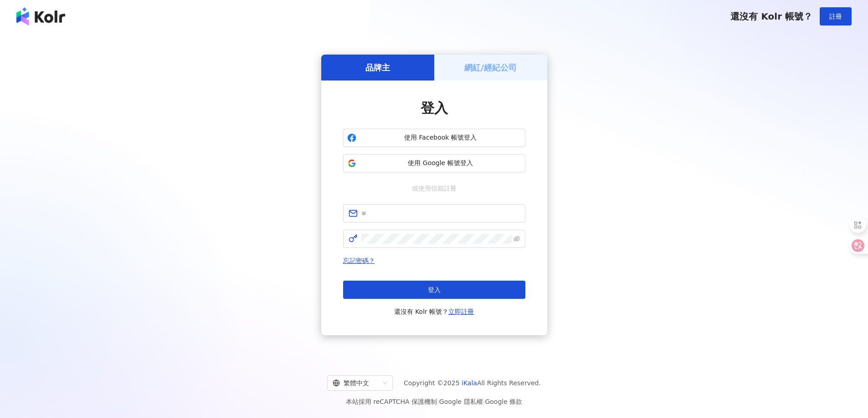 The image size is (868, 418). I want to click on button: 使用 Google 帳號登入, so click(434, 163).